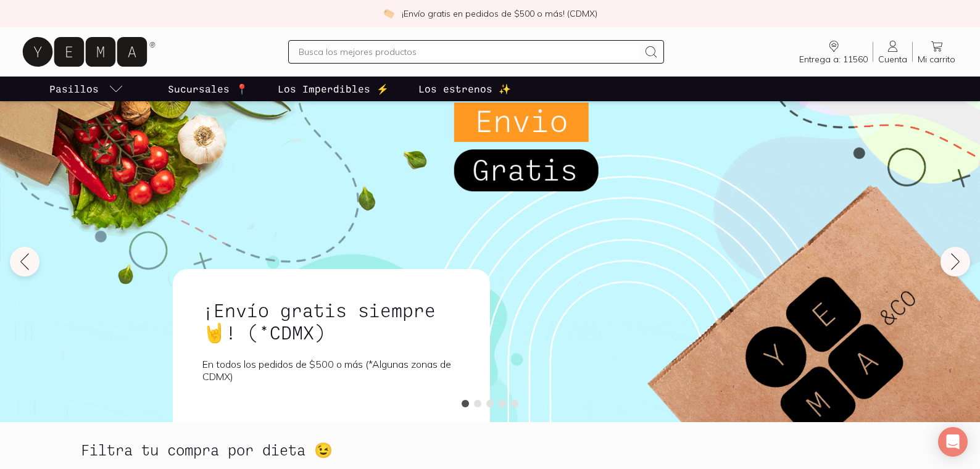 The image size is (980, 469). Describe the element at coordinates (499, 13) in the screenshot. I see `p: ¡Envío gratis en pedidos de $500 o más! (CDMX)` at that location.